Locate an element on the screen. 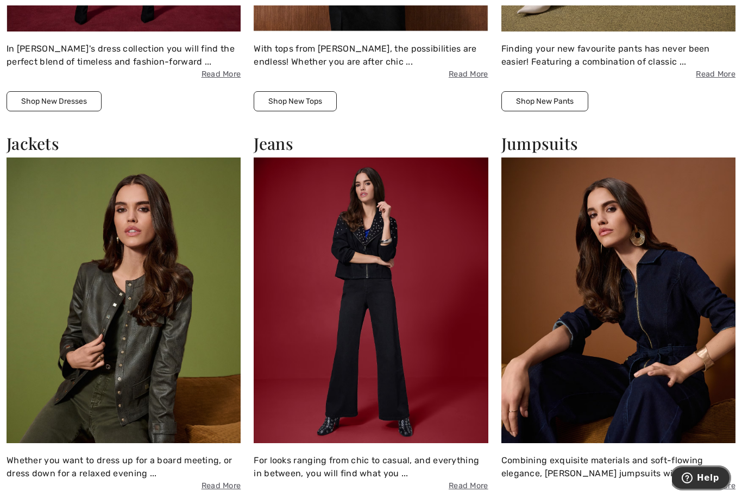 The height and width of the screenshot is (498, 742). h2: Jumpsuits is located at coordinates (618, 143).